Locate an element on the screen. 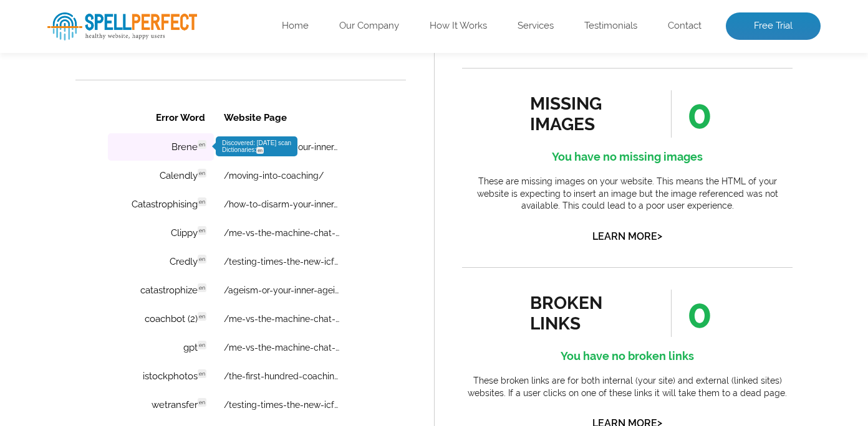 The height and width of the screenshot is (426, 868). img: SpellPerfect is located at coordinates (122, 26).